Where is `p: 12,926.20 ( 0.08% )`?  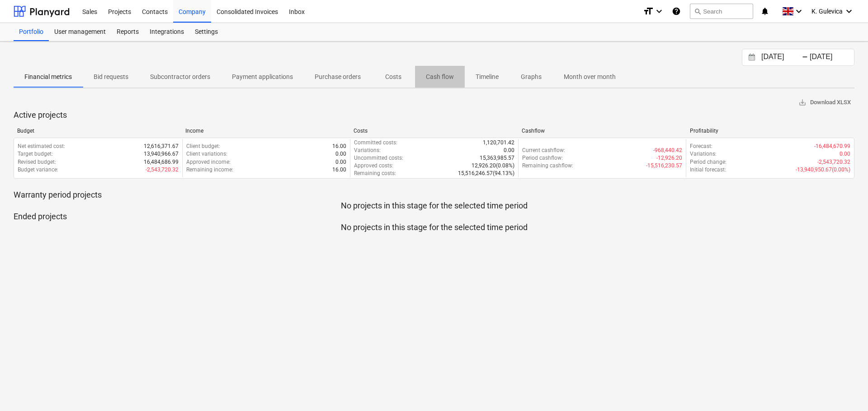
p: 12,926.20 ( 0.08% ) is located at coordinates (492, 166).